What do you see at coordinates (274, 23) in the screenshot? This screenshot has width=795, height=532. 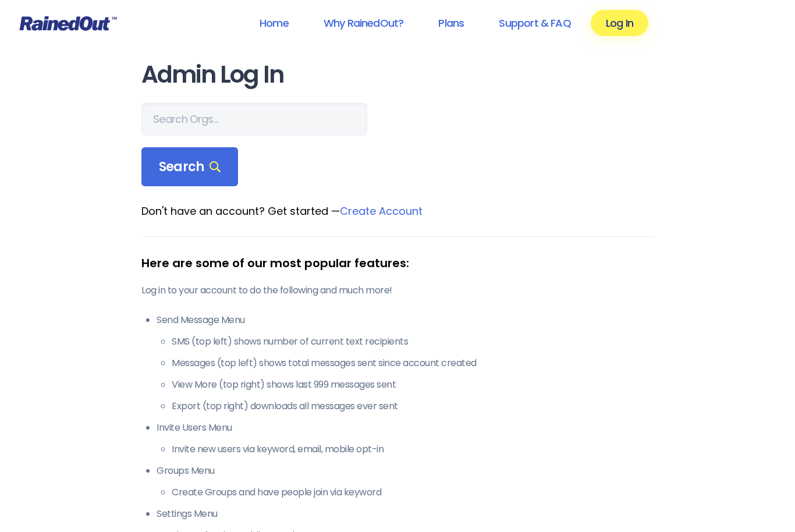 I see `a: Home` at bounding box center [274, 23].